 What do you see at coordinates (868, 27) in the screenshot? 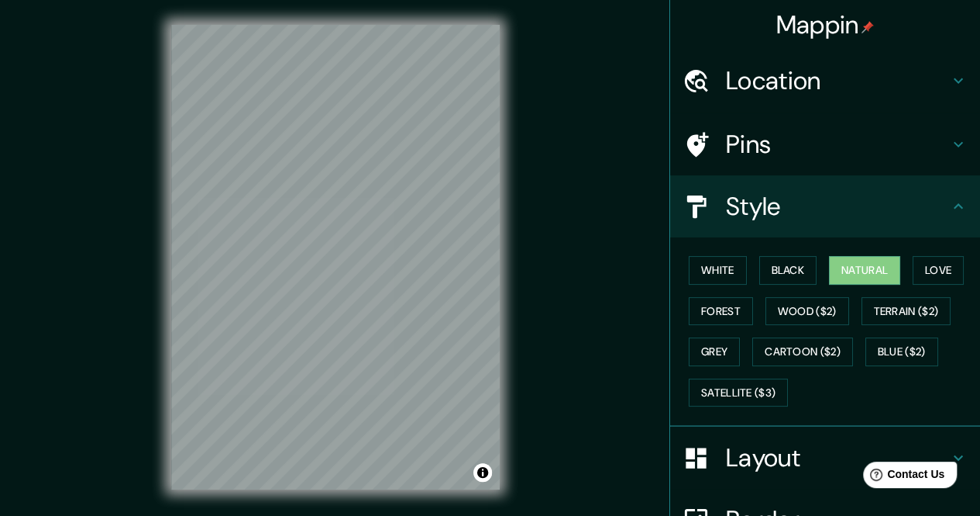
I see `img: pin-icon.png` at bounding box center [868, 27].